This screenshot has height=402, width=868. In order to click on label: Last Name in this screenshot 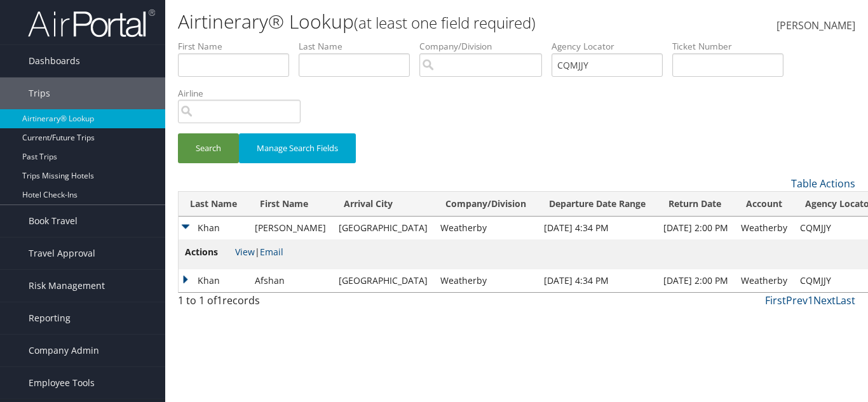, I will do `click(359, 46)`.